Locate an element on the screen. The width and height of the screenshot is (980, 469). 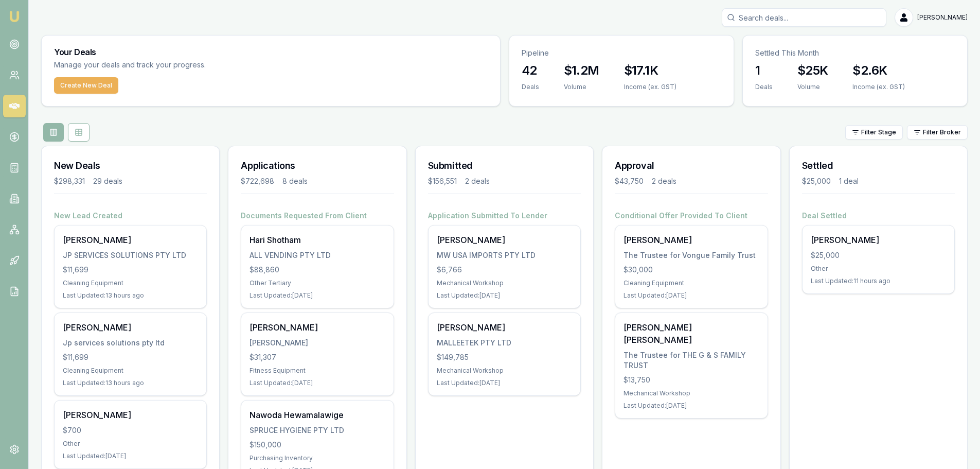
h3: Submitted is located at coordinates (504, 166).